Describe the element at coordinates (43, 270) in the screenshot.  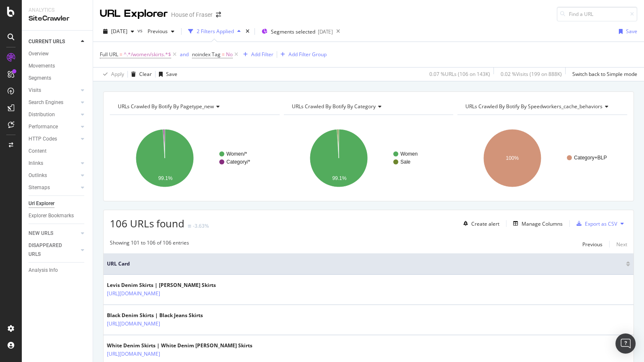
I see `div: Analysis Info` at that location.